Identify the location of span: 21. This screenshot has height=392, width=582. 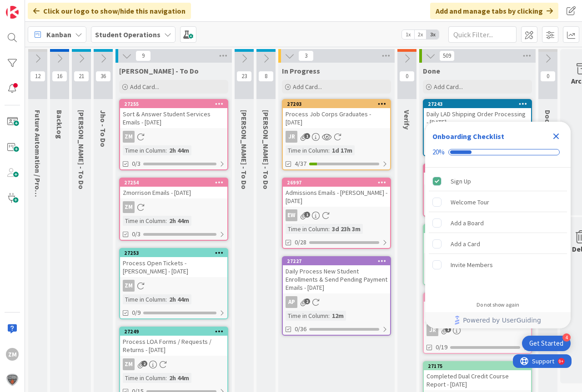
(82, 76).